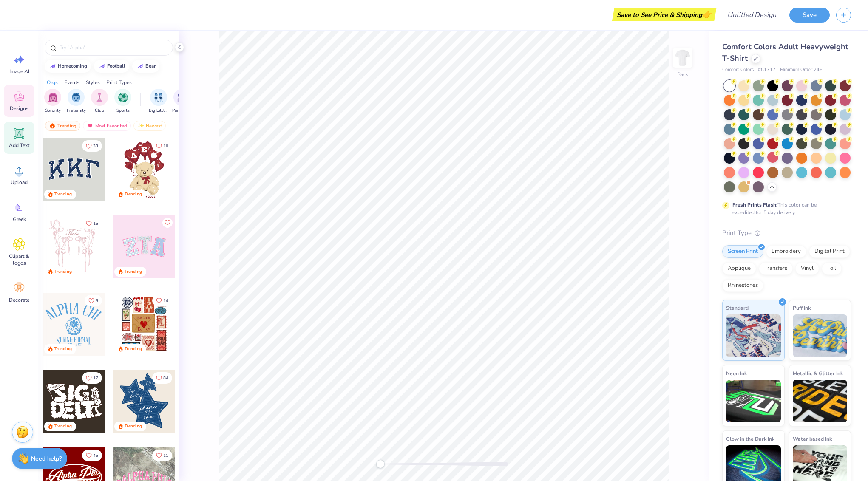  I want to click on span: Comfort Colors, so click(738, 69).